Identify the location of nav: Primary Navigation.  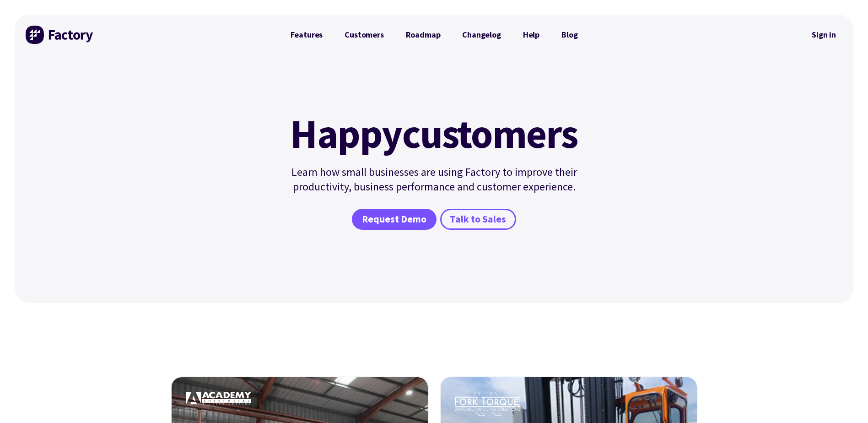
(434, 35).